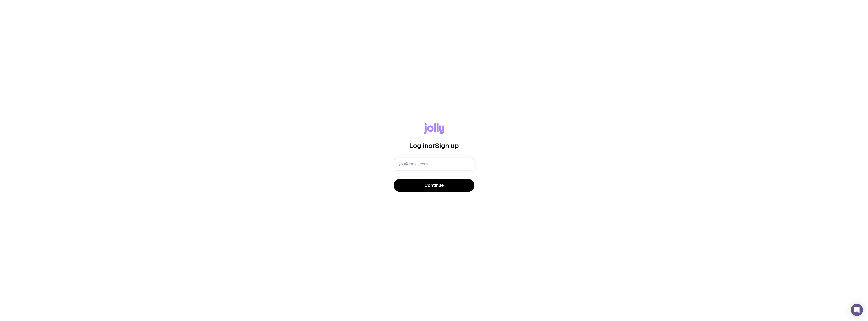 Image resolution: width=868 pixels, height=321 pixels. What do you see at coordinates (447, 145) in the screenshot?
I see `span: Sign up` at bounding box center [447, 145].